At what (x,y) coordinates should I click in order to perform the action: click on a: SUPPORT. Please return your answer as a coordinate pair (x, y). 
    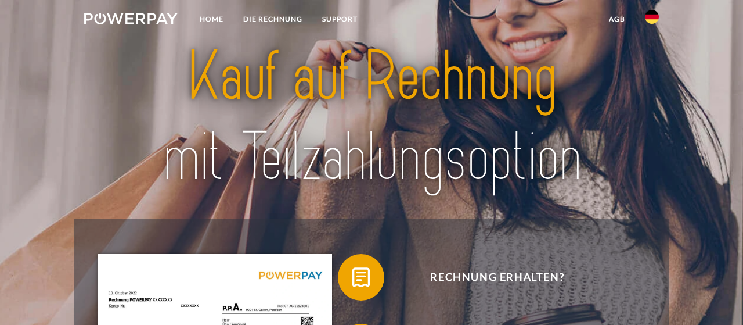
    Looking at the image, I should click on (340, 19).